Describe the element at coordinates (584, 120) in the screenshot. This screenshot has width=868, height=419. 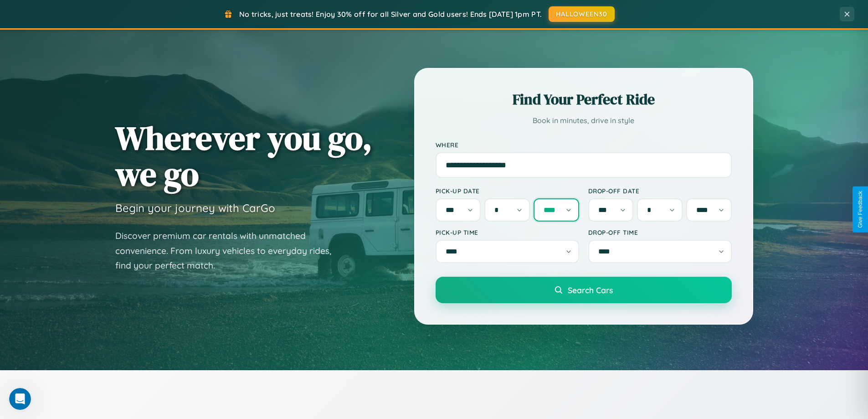
I see `p: Book in minutes, drive in style` at that location.